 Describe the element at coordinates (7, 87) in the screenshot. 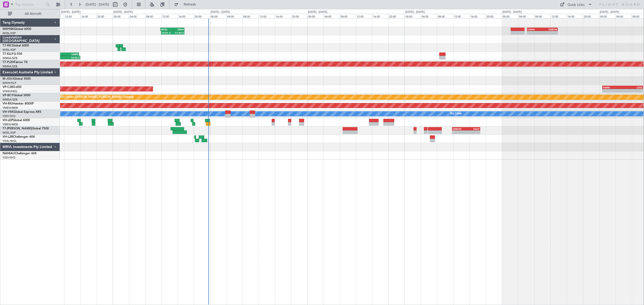

I see `span: VP-CJR` at that location.